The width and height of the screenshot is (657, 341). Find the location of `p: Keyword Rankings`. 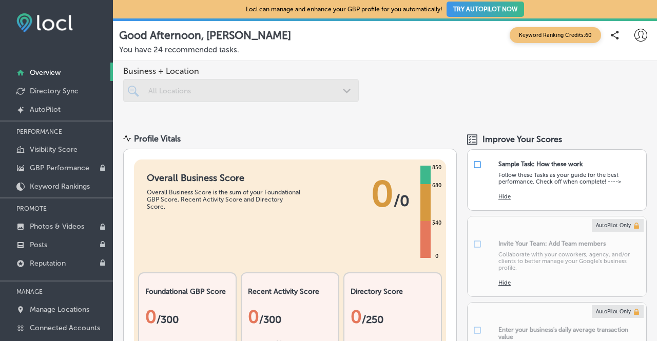

p: Keyword Rankings is located at coordinates (60, 186).